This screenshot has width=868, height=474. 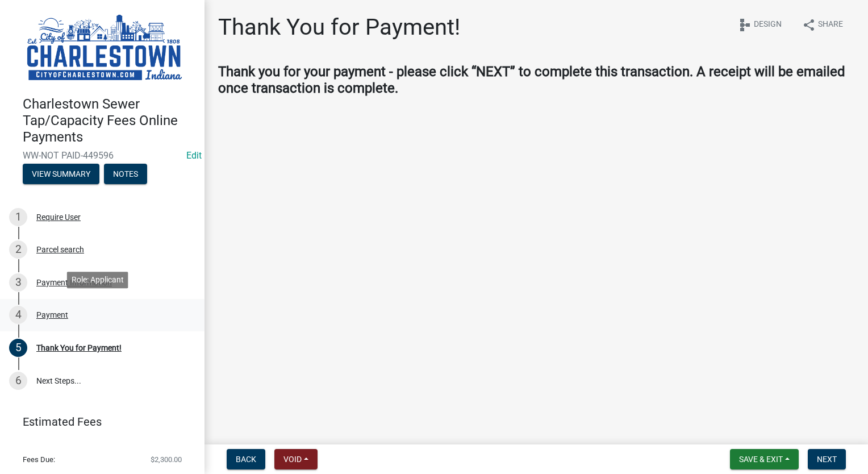 I want to click on i: share, so click(x=810, y=25).